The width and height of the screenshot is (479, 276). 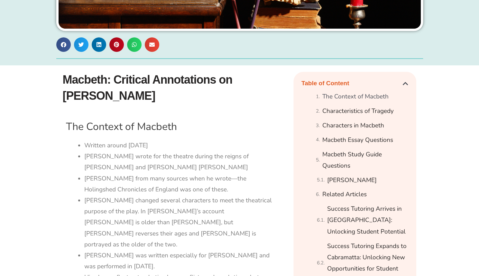 What do you see at coordinates (134, 44) in the screenshot?
I see `div: Share on whatsapp` at bounding box center [134, 44].